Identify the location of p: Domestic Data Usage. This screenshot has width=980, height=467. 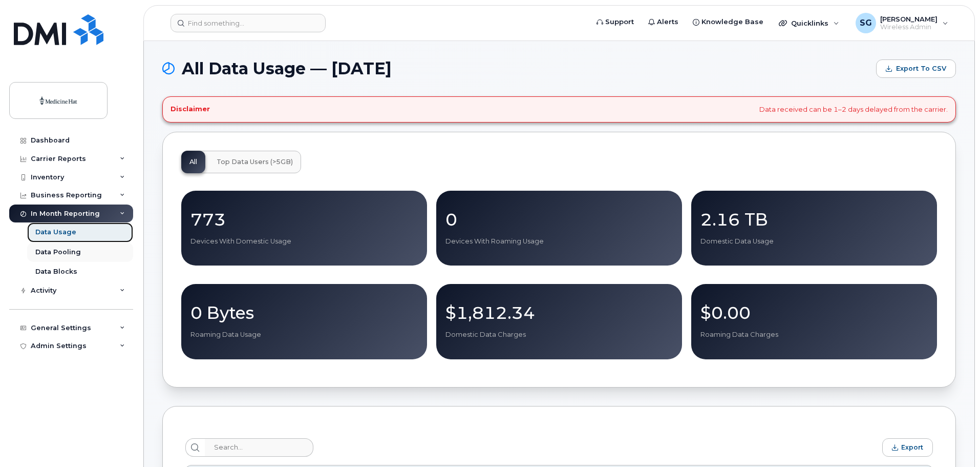
(814, 241).